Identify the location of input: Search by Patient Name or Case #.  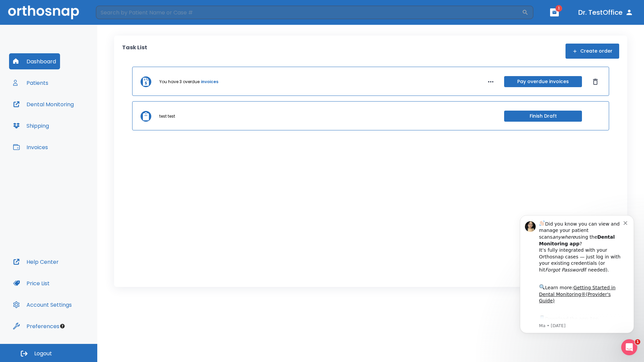
(309, 12).